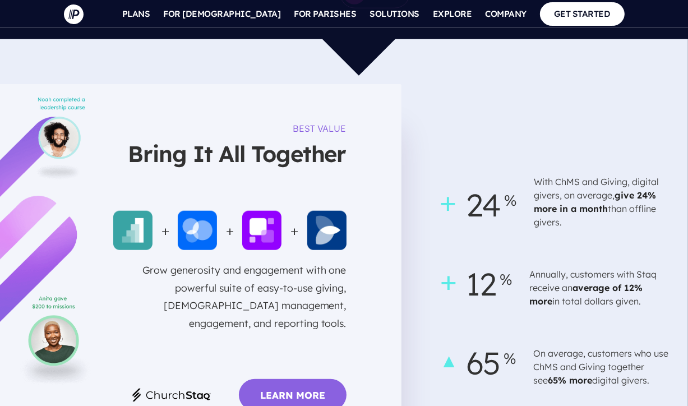 This screenshot has height=406, width=688. Describe the element at coordinates (479, 205) in the screenshot. I see `span: 24` at that location.